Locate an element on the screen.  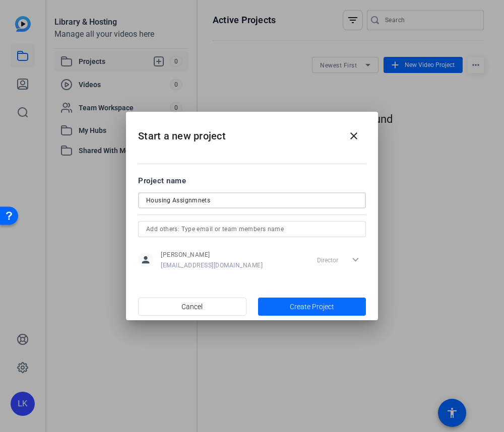
input: Enter Project Name is located at coordinates (252, 200).